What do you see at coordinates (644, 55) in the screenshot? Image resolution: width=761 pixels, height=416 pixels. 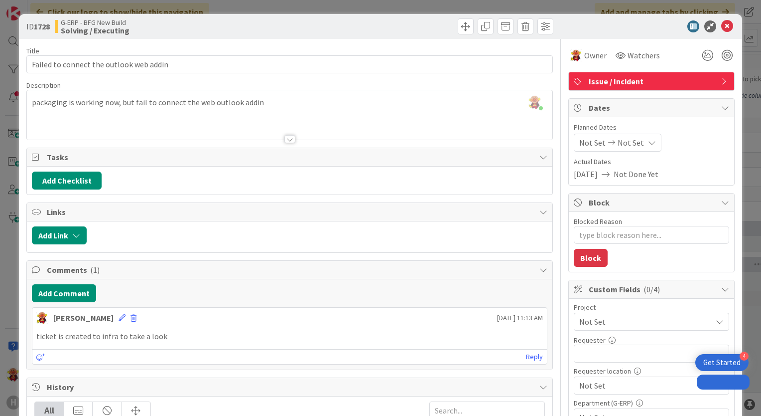 I see `span: Watchers` at bounding box center [644, 55].